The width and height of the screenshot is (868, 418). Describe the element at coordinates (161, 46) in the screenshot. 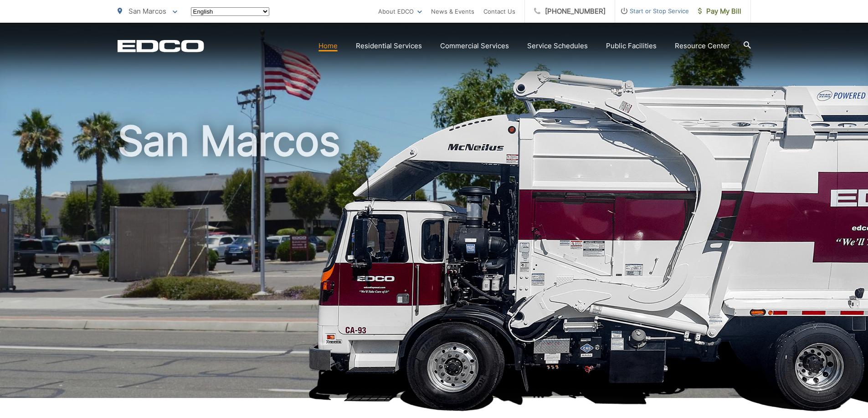

I see `a: EDCD logo. Return to the homepage.` at that location.